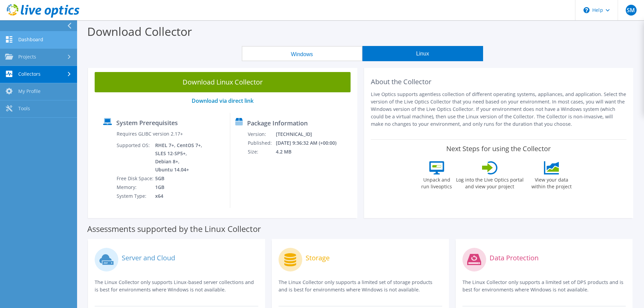  I want to click on p: Live Optics supports agentless collection of different operating systems, appliances, and applica..., so click(499, 110).